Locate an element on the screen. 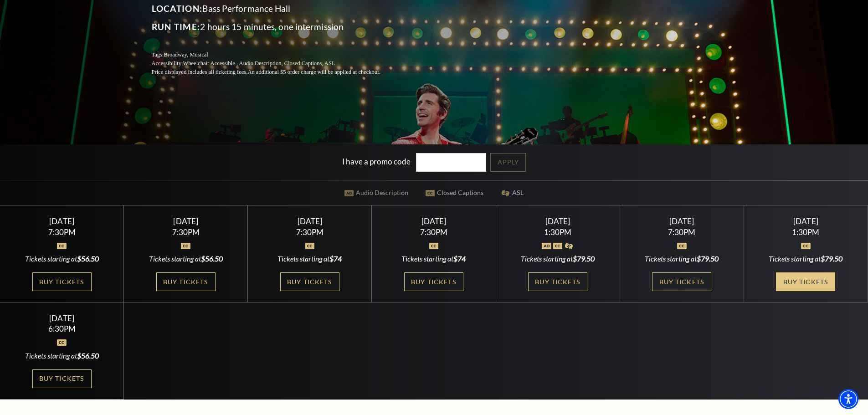  div: Accessibility Menu is located at coordinates (848, 399).